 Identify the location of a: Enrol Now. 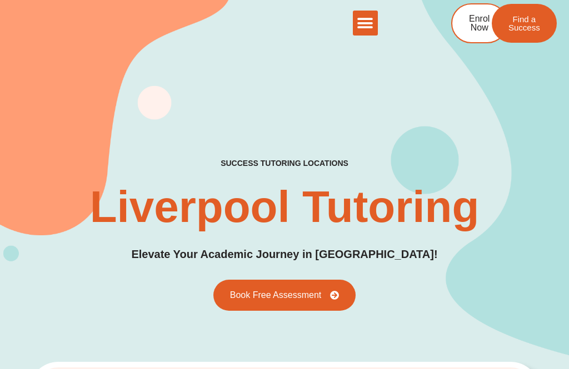
(479, 23).